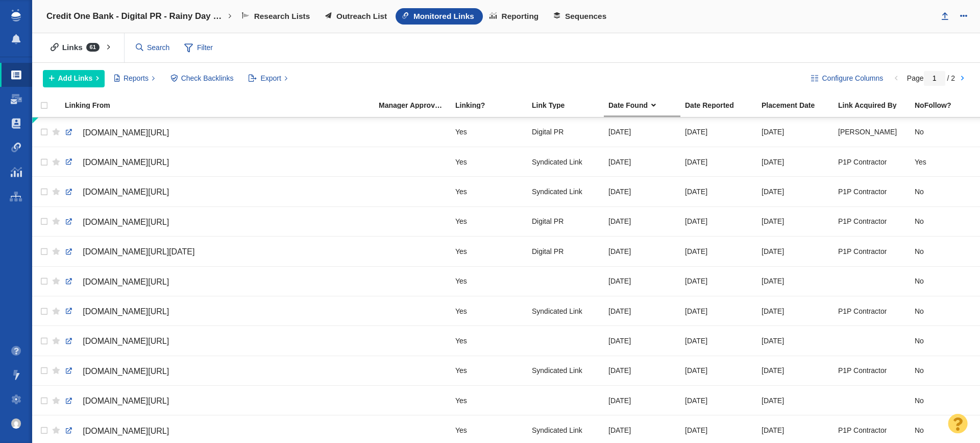 Image resolution: width=980 pixels, height=443 pixels. I want to click on a: Sequences, so click(581, 17).